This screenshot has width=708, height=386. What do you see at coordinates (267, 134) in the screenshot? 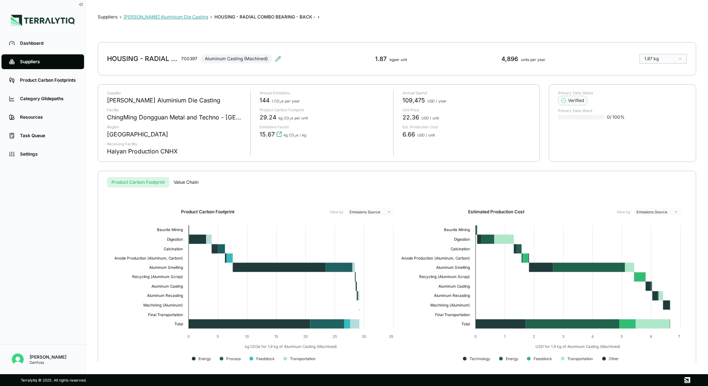
I see `span: 15.67` at bounding box center [267, 134].